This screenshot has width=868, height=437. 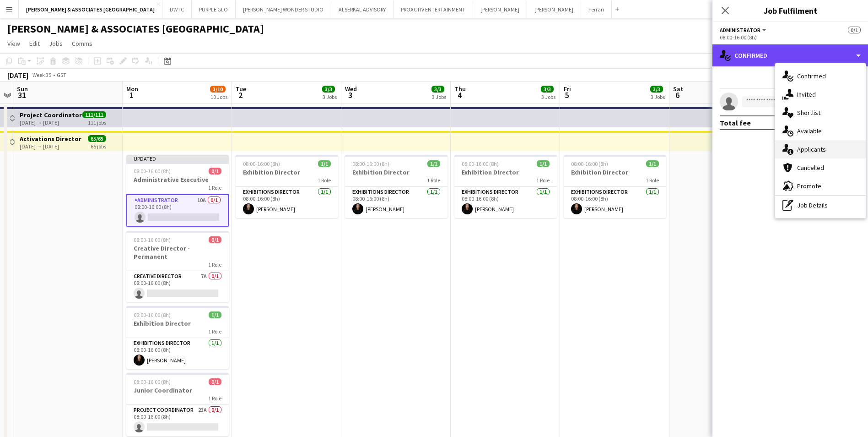 What do you see at coordinates (178, 287) in the screenshot?
I see `app-card-role: Creative Director7A0/108:00-16:00 (8h)` at bounding box center [178, 287].